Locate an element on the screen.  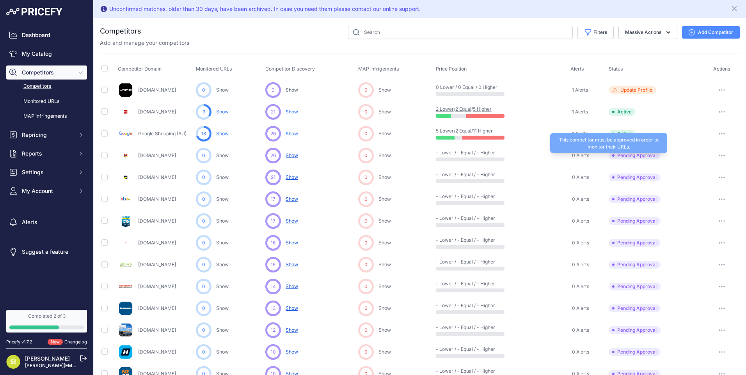
span: My Account is located at coordinates (47, 191).